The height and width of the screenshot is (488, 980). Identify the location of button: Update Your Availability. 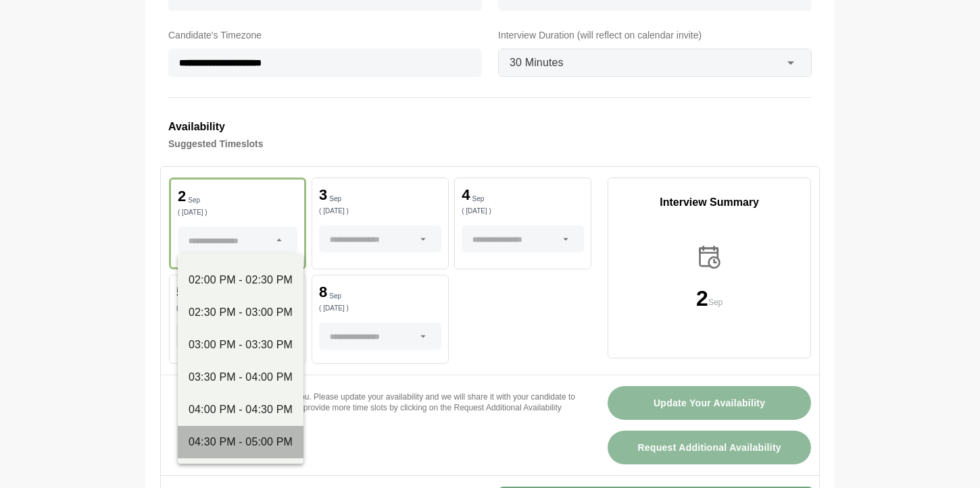
(709, 403).